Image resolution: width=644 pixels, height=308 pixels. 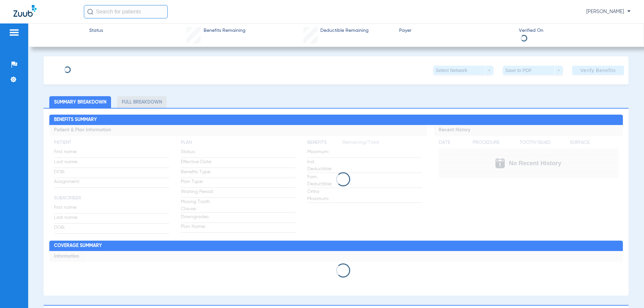 I want to click on span: Payer, so click(x=456, y=31).